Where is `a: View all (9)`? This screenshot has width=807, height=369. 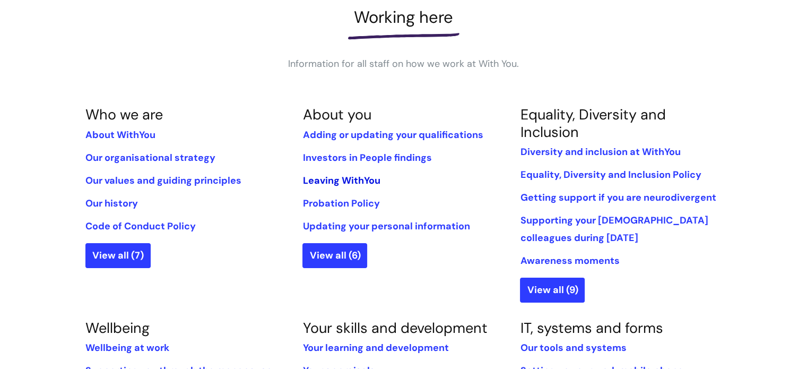 a: View all (9) is located at coordinates (552, 290).